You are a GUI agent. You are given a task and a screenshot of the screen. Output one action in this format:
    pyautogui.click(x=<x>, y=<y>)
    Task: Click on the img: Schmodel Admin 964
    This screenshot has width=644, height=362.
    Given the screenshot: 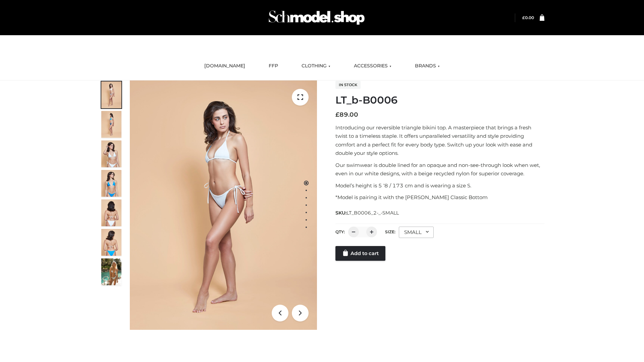 What is the action you would take?
    pyautogui.click(x=317, y=18)
    